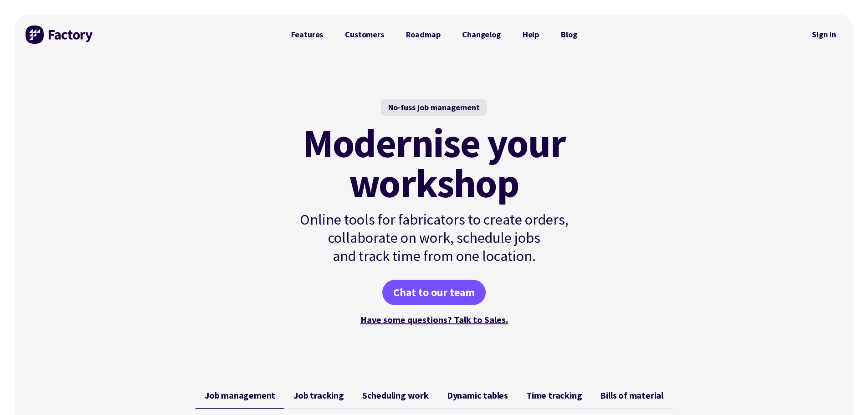 The width and height of the screenshot is (868, 415). I want to click on span: Job management, so click(239, 395).